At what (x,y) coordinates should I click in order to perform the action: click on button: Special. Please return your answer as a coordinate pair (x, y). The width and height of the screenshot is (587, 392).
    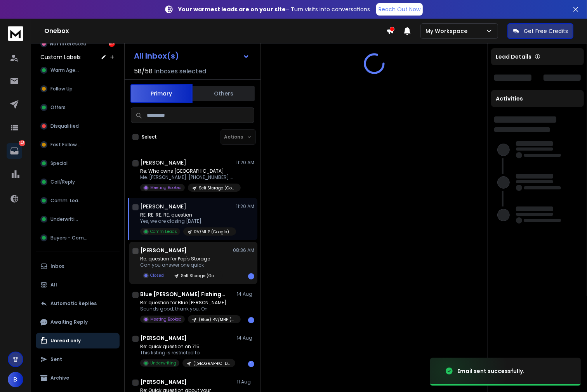
    Looking at the image, I should click on (78, 163).